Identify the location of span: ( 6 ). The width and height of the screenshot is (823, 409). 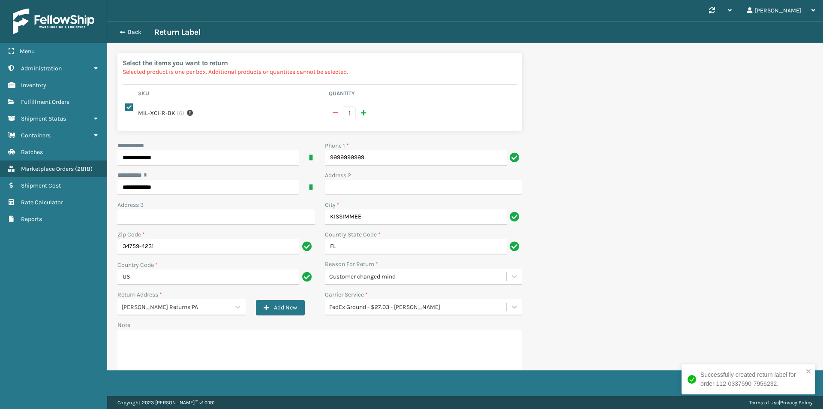
(181, 113).